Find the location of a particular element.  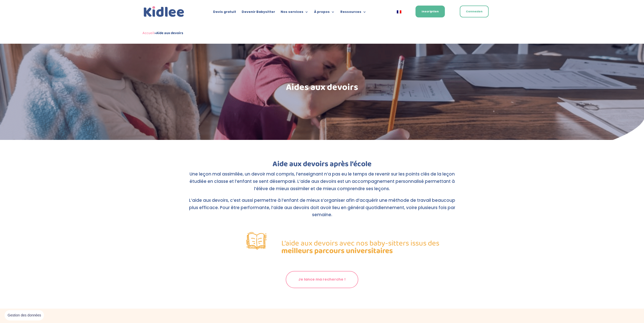

strong: Aide aux devoirs is located at coordinates (170, 33).